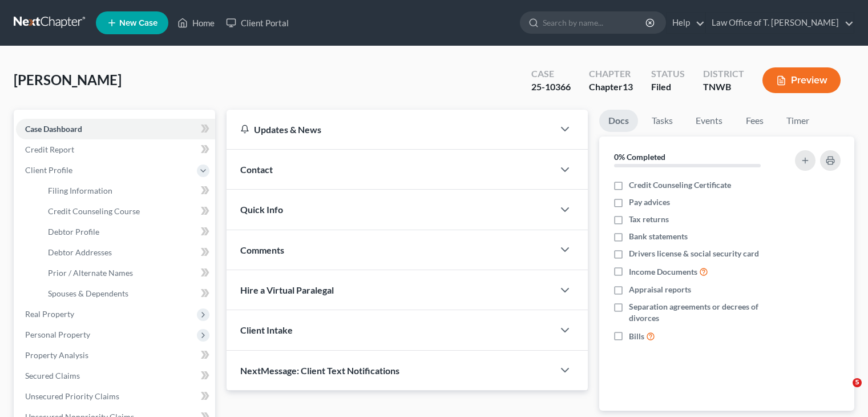 The image size is (868, 417). I want to click on a: Property Analysis, so click(115, 355).